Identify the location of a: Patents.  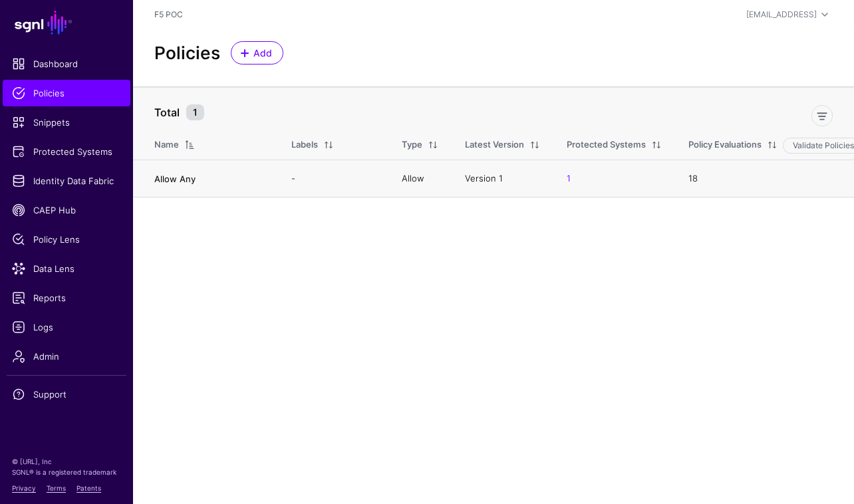
(88, 488).